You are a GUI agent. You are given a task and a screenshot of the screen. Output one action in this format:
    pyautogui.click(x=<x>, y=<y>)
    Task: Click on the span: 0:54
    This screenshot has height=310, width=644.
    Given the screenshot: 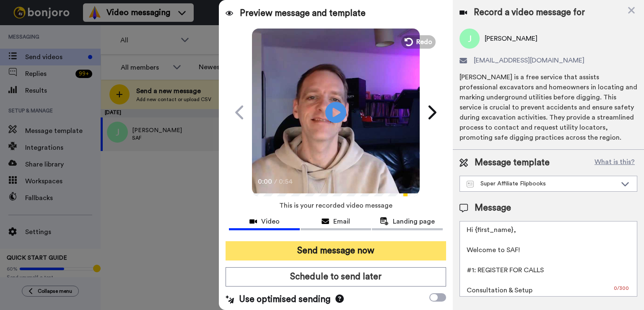 What is the action you would take?
    pyautogui.click(x=286, y=182)
    